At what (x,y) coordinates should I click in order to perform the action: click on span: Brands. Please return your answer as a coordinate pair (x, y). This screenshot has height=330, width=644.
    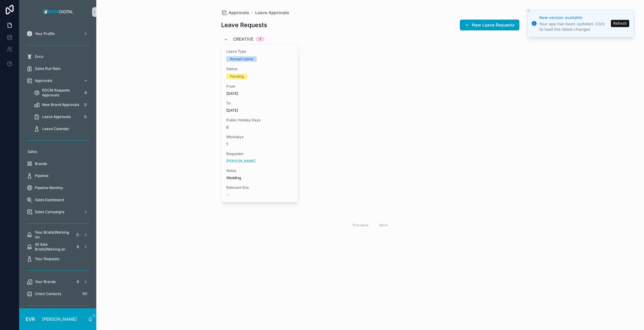
    Looking at the image, I should click on (41, 164).